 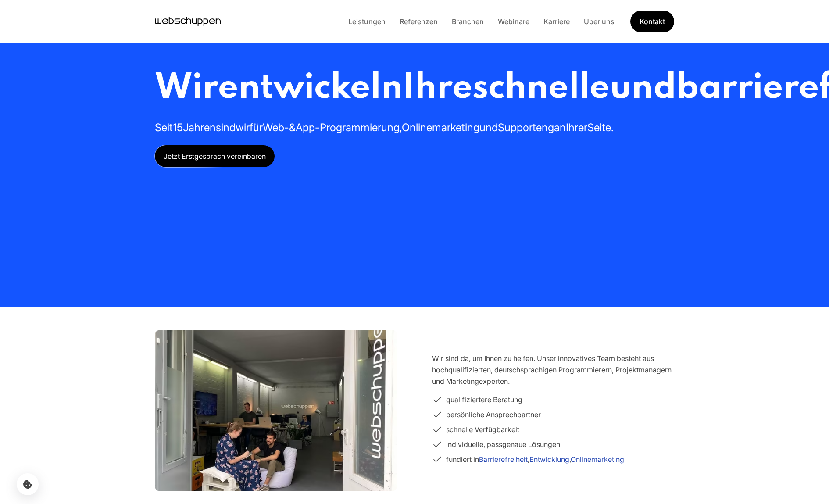 What do you see at coordinates (541, 88) in the screenshot?
I see `span: schnelle` at bounding box center [541, 88].